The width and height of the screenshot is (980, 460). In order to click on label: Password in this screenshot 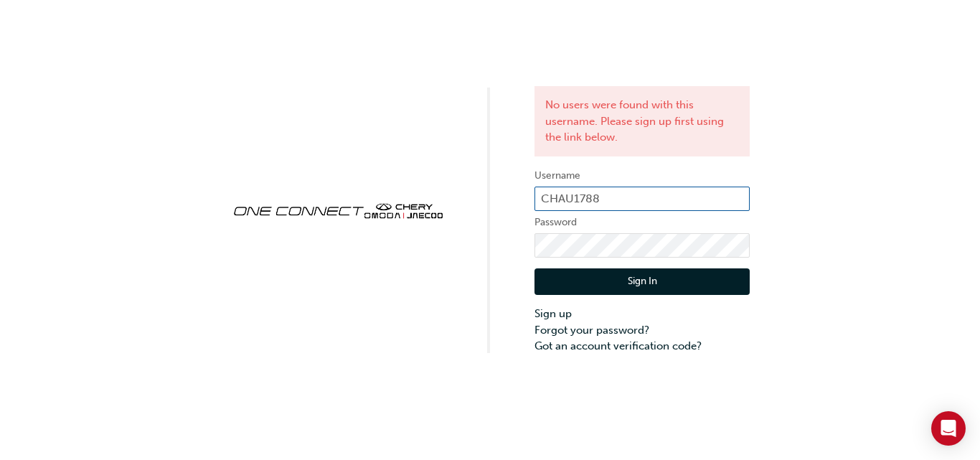, I will do `click(642, 222)`.